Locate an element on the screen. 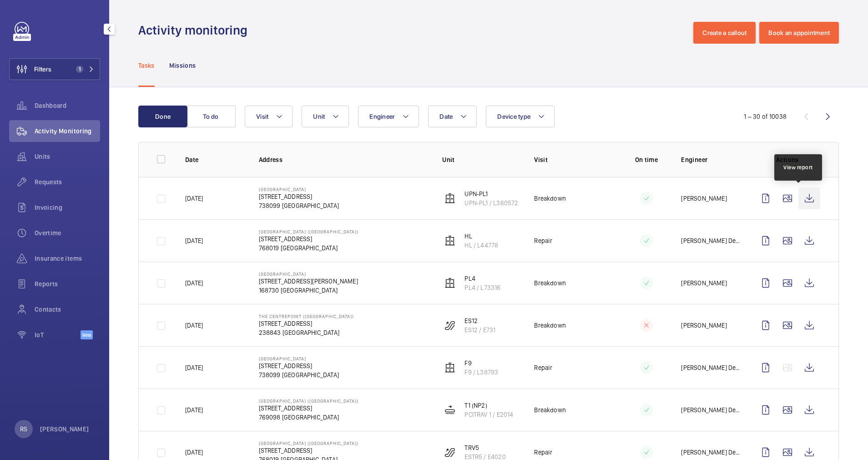 Image resolution: width=868 pixels, height=460 pixels. button: Done is located at coordinates (162, 117).